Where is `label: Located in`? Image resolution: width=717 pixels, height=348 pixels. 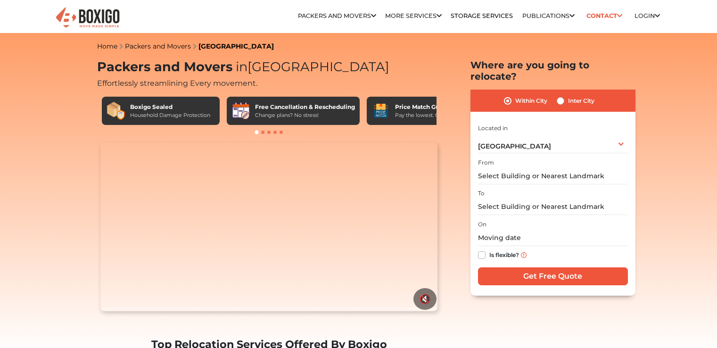 label: Located in is located at coordinates (493, 128).